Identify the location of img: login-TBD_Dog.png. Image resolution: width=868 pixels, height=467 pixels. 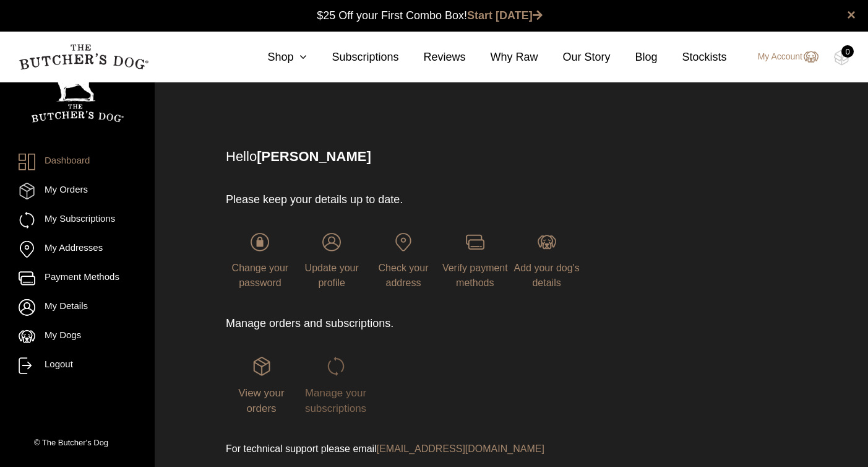
(547, 242).